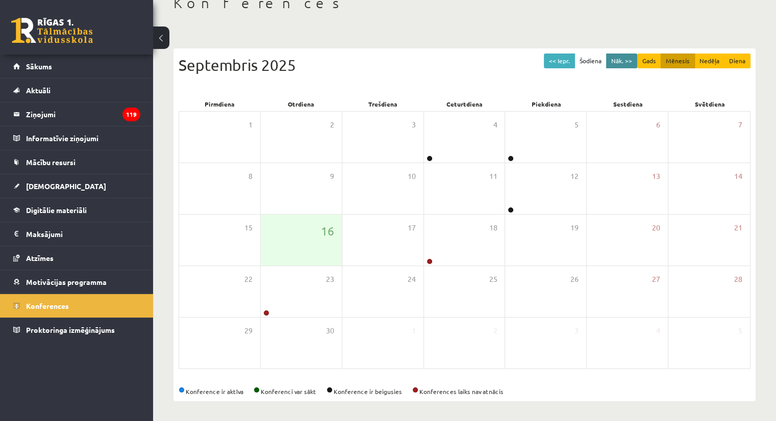 The width and height of the screenshot is (776, 421). What do you see at coordinates (76, 138) in the screenshot?
I see `a: Informatīvie ziņojumi` at bounding box center [76, 138].